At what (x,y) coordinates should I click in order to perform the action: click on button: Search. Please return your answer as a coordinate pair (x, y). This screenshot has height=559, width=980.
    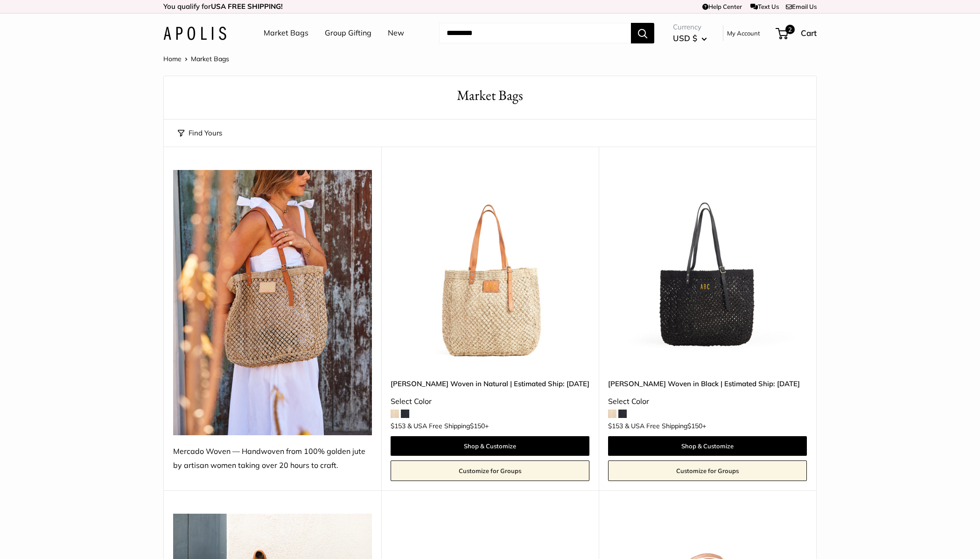
    Looking at the image, I should click on (643, 33).